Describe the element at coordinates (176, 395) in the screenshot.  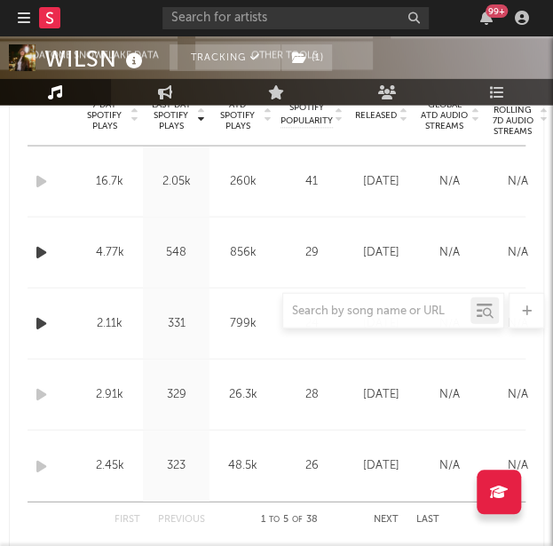
I see `div: 329` at that location.